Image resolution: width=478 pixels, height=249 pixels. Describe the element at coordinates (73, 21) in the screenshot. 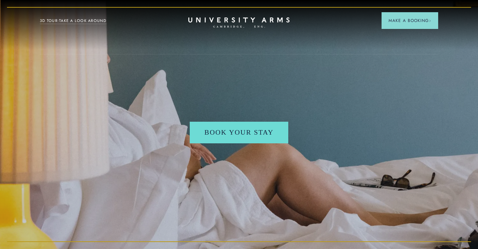

I see `a: 3D TOUR:TAKE A LOOK AROUND` at that location.